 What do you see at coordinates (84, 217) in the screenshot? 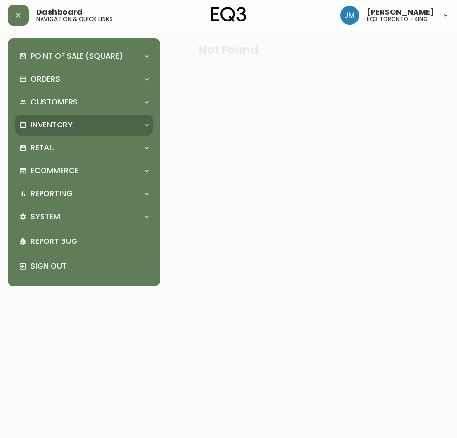
I see `div: System` at bounding box center [84, 217].